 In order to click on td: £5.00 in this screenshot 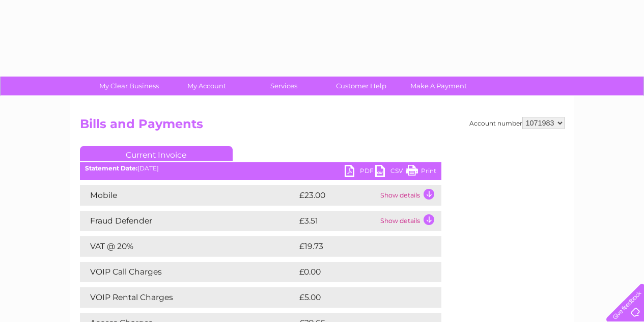, I will do `click(357, 297)`.